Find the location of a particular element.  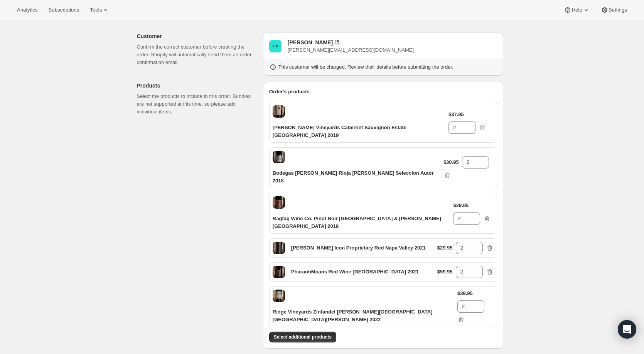

p: Customer is located at coordinates (197, 36).